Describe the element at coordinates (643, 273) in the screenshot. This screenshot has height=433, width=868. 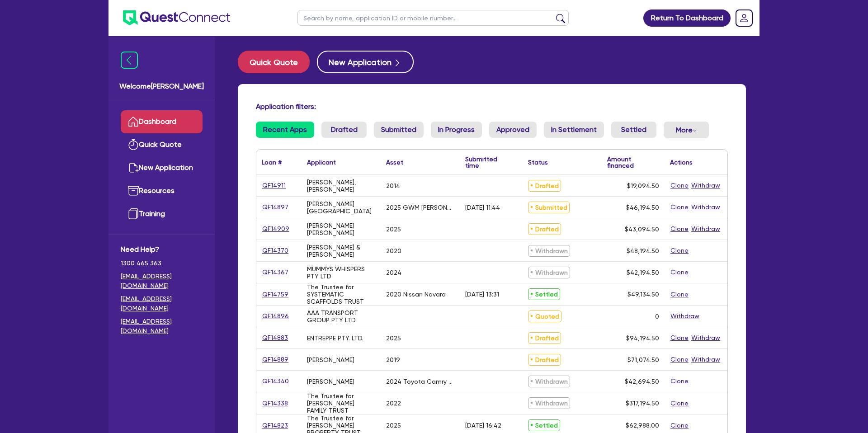
I see `span: $42,194.50` at that location.